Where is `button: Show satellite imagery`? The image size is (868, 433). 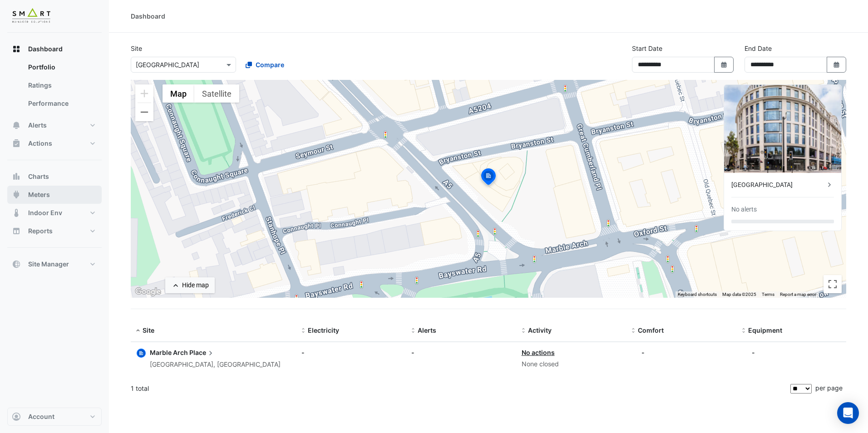
button: Show satellite imagery is located at coordinates (217, 94).